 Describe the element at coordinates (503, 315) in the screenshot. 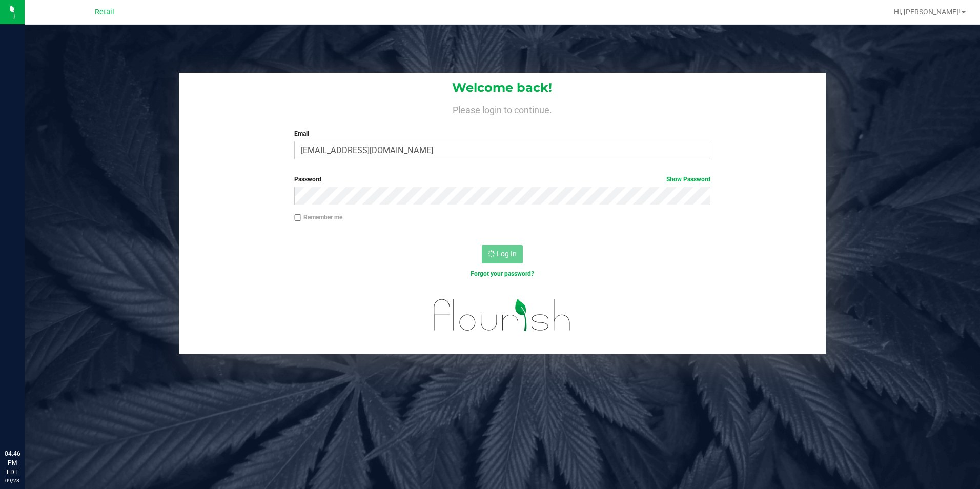

I see `img: flourish_logo.svg` at that location.